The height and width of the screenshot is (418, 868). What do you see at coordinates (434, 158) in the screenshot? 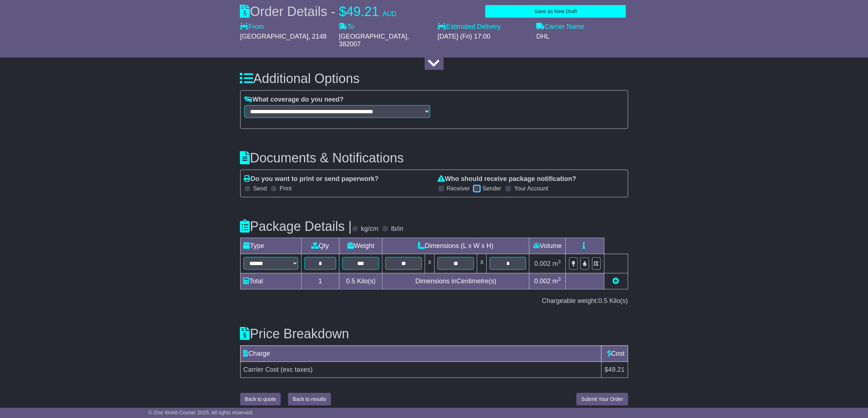
I see `h3: Documents & Notifications` at bounding box center [434, 158].